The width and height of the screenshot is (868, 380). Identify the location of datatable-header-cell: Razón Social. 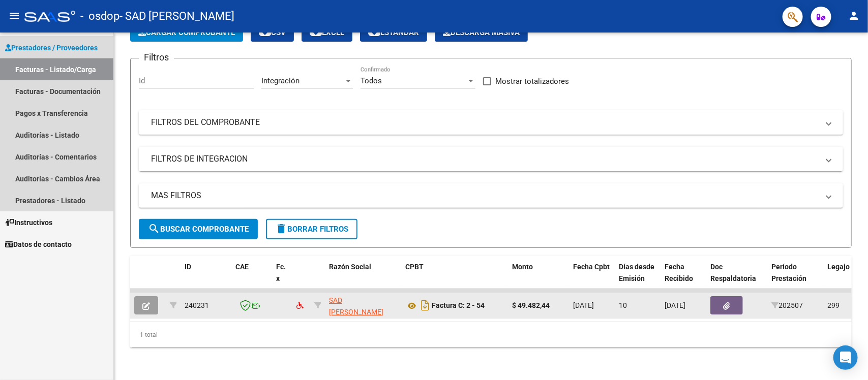
(364, 279).